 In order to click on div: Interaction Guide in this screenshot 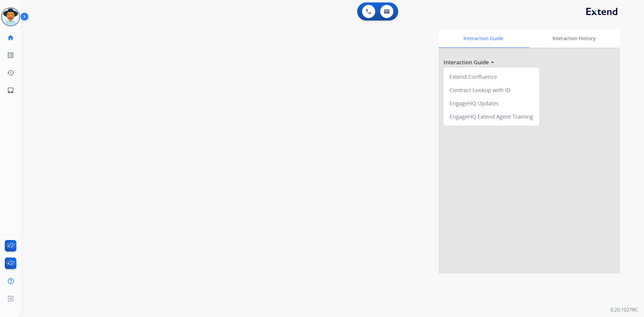, I will do `click(483, 38)`.